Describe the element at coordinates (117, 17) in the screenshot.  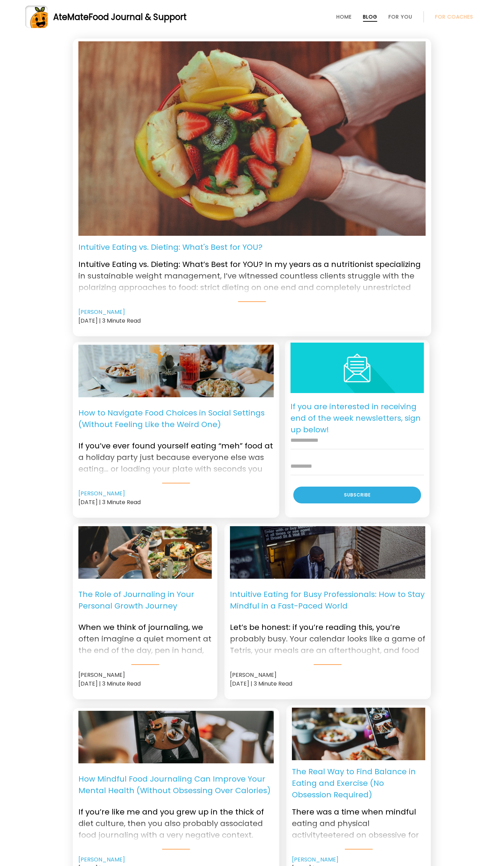
I see `div: AteMate` at that location.